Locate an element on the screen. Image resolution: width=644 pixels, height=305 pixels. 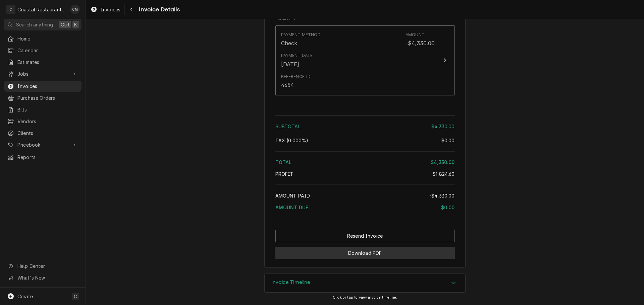
div: C is located at coordinates (10, 10).